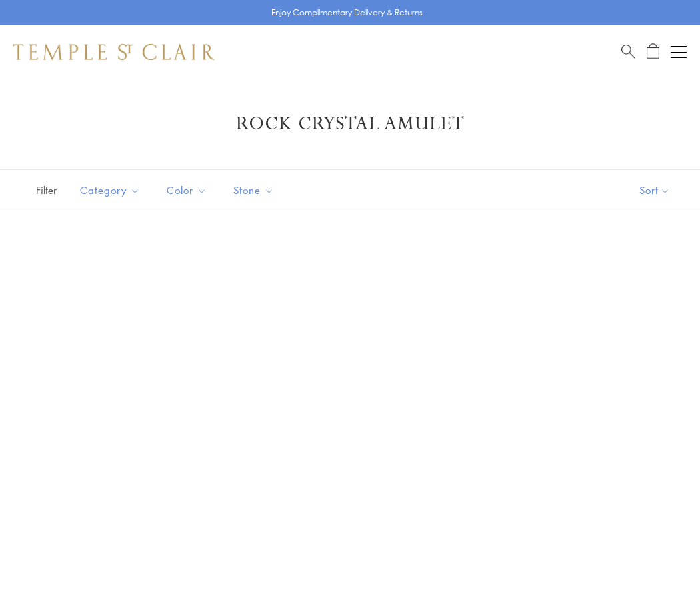  Describe the element at coordinates (628, 51) in the screenshot. I see `a: Search` at that location.